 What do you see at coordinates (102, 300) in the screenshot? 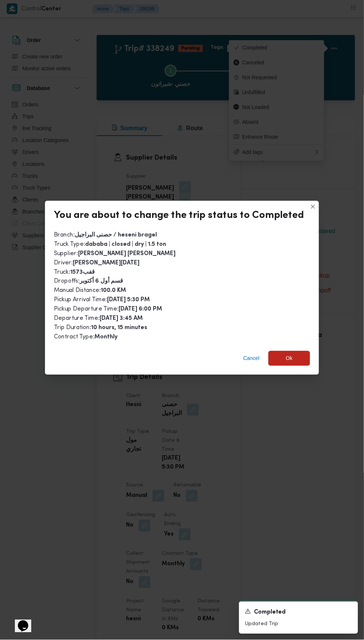
I see `span: Pickup Arrival Time :` at bounding box center [102, 300].